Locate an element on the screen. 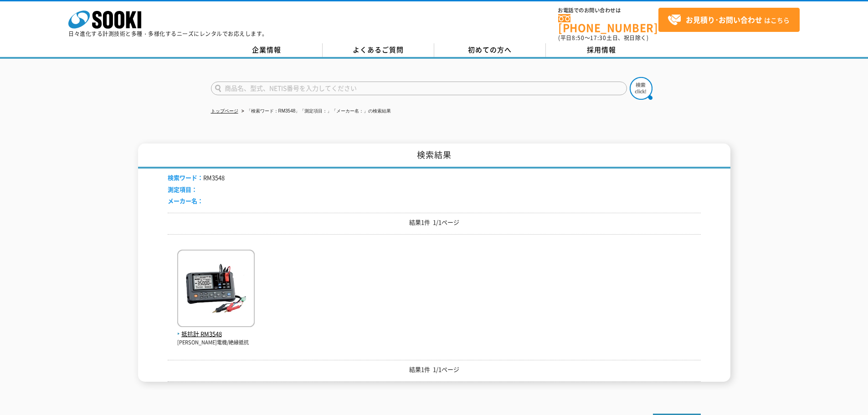 The width and height of the screenshot is (868, 415). h1: 検索結果 is located at coordinates (434, 156).